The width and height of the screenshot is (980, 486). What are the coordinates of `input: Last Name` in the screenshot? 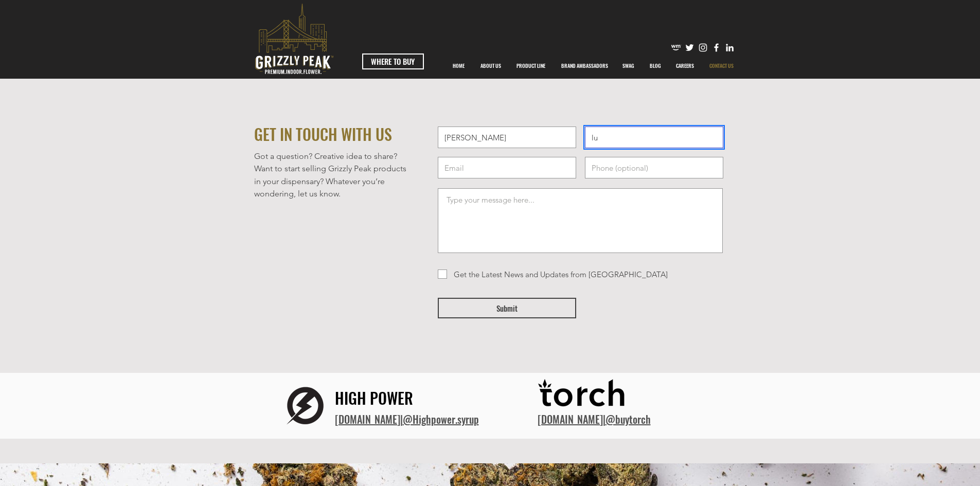 It's located at (654, 137).